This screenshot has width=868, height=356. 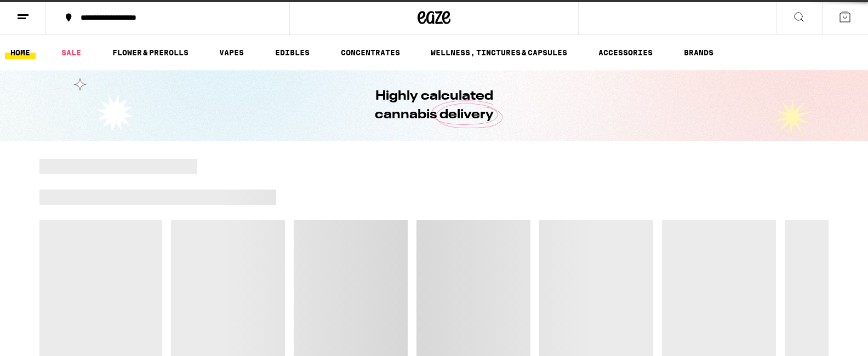 I want to click on h1: Highly calculated cannabis delivery, so click(x=434, y=106).